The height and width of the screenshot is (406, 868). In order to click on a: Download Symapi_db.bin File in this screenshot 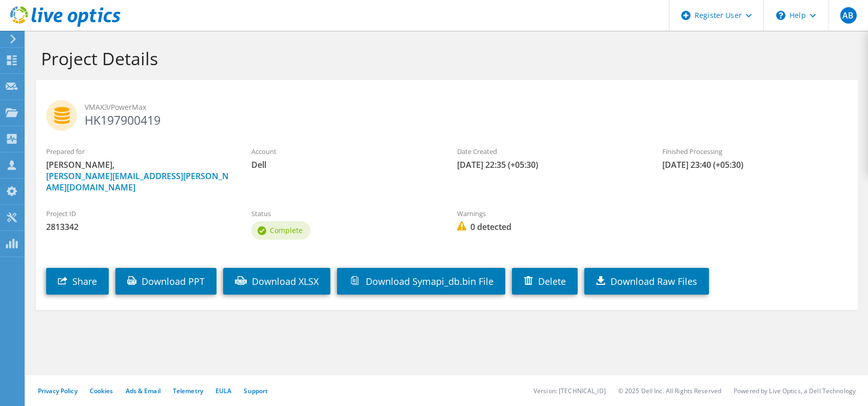, I will do `click(421, 281)`.